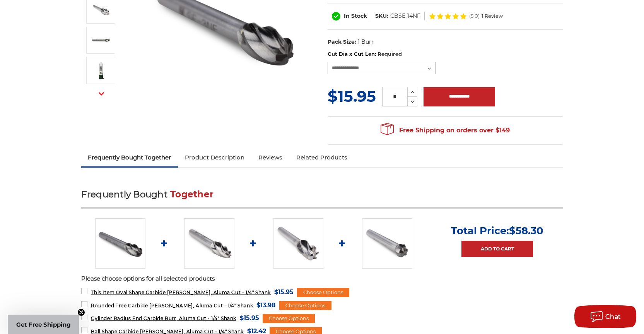 The width and height of the screenshot is (644, 334). Describe the element at coordinates (124, 194) in the screenshot. I see `span: Frequently Bought` at that location.